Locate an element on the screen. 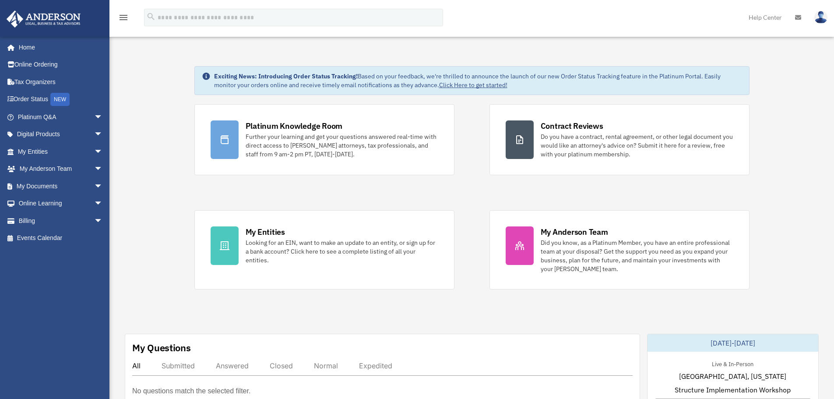 This screenshot has height=399, width=834. div: Do you have a contract, rental agreement, or other legal document you would like an attorney's ad... is located at coordinates (637, 145).